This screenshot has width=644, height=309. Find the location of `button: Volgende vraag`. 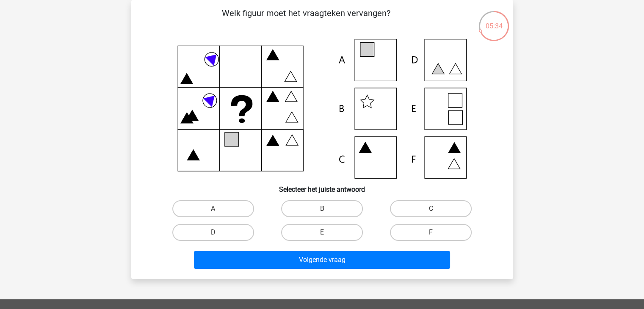

button: Volgende vraag is located at coordinates (322, 260).